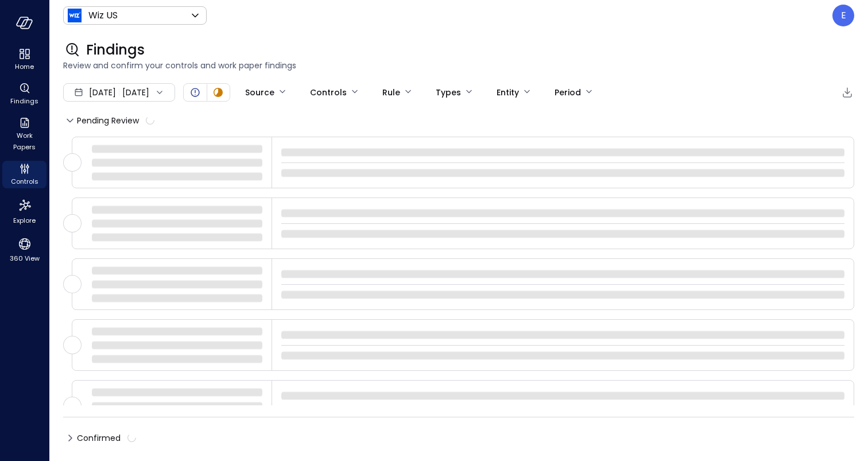 This screenshot has height=461, width=868. I want to click on div: Entity, so click(507, 92).